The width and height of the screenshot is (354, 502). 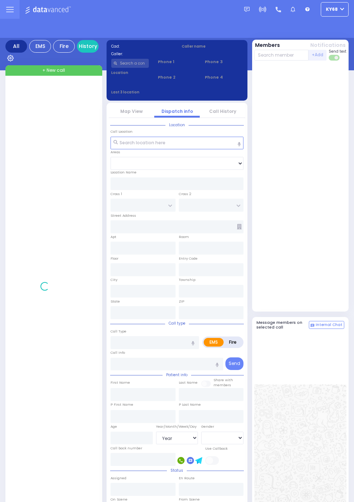 What do you see at coordinates (222, 385) in the screenshot?
I see `span: members` at bounding box center [222, 385].